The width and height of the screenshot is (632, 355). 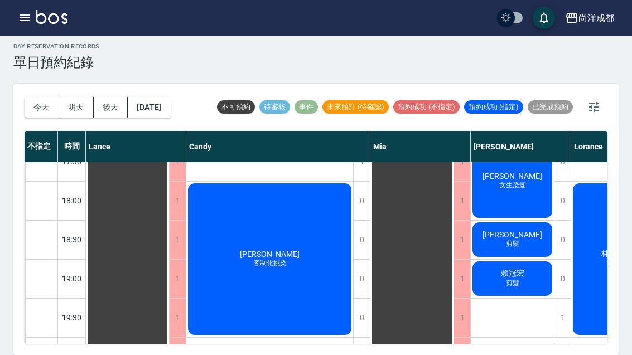 What do you see at coordinates (56, 62) in the screenshot?
I see `h3: 單日預約紀錄` at bounding box center [56, 62].